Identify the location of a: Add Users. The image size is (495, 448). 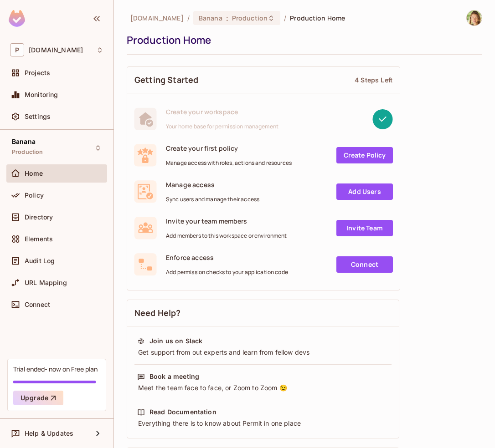
(364, 192).